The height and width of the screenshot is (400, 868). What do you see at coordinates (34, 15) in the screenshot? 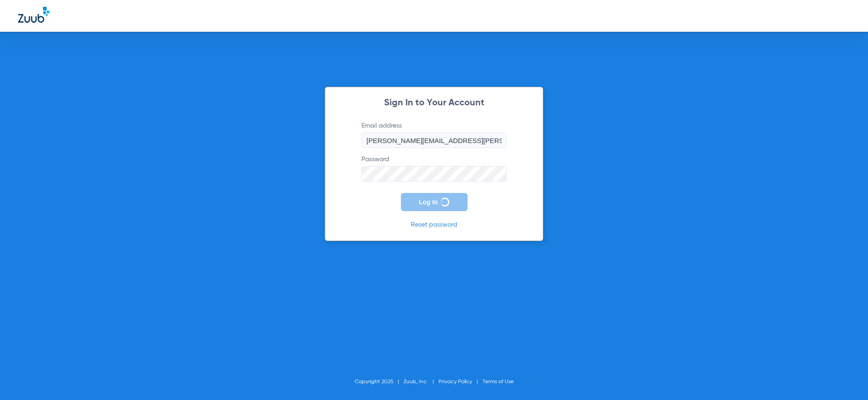
I see `img: Zuub Logo` at bounding box center [34, 15].